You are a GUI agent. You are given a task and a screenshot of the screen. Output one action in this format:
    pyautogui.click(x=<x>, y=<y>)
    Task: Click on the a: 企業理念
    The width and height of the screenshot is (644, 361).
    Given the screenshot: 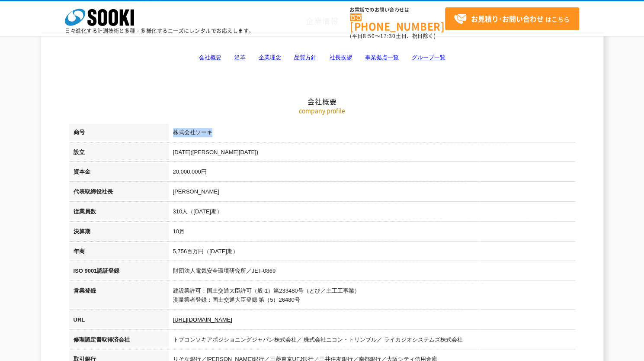 What is the action you would take?
    pyautogui.click(x=270, y=57)
    